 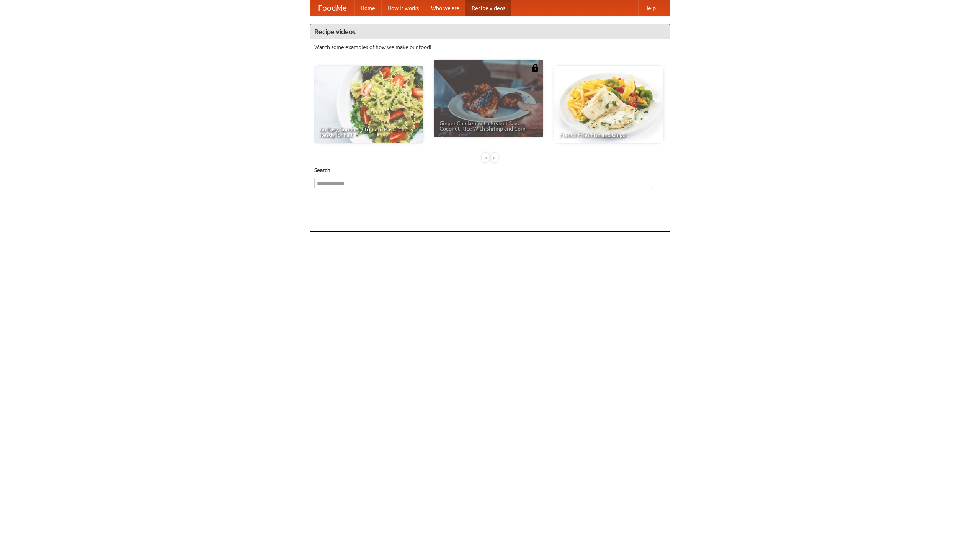 What do you see at coordinates (332, 8) in the screenshot?
I see `a: FoodMe` at bounding box center [332, 8].